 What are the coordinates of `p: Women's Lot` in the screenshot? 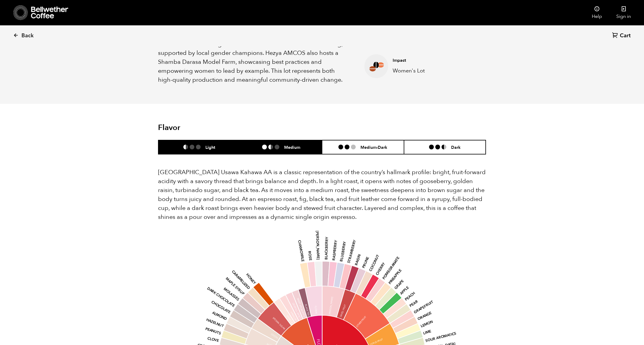 It's located at (435, 71).